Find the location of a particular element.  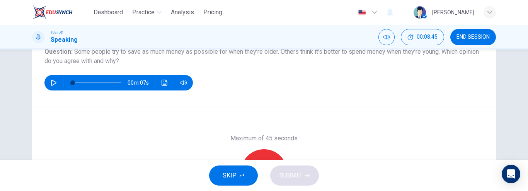

button: Analysis is located at coordinates (183, 12).